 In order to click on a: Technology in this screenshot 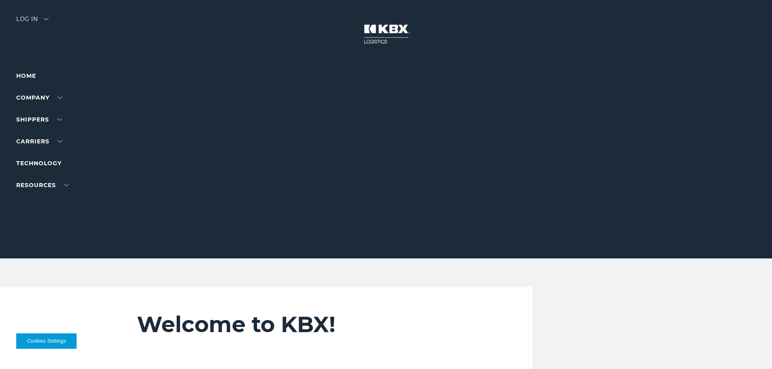, I will do `click(39, 163)`.